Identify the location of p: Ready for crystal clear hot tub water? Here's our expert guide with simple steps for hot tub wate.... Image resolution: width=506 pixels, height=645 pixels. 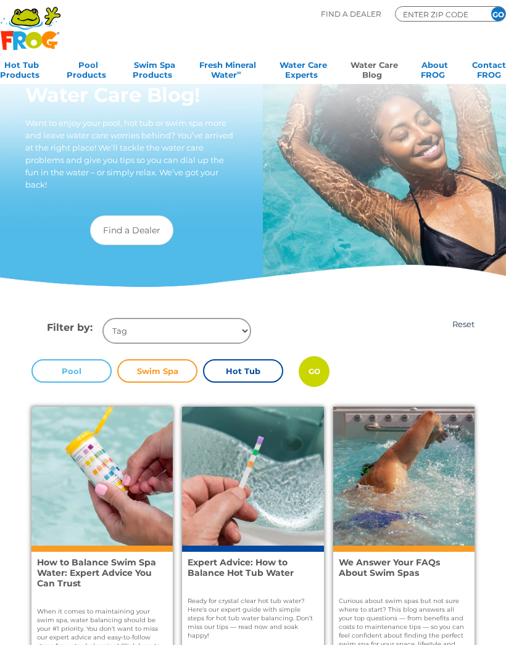
(252, 618).